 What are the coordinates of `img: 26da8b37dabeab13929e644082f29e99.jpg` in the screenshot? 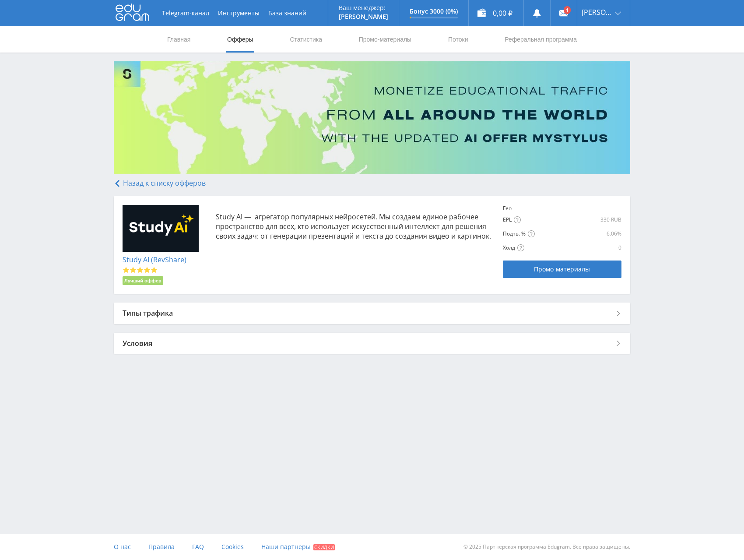 It's located at (161, 229).